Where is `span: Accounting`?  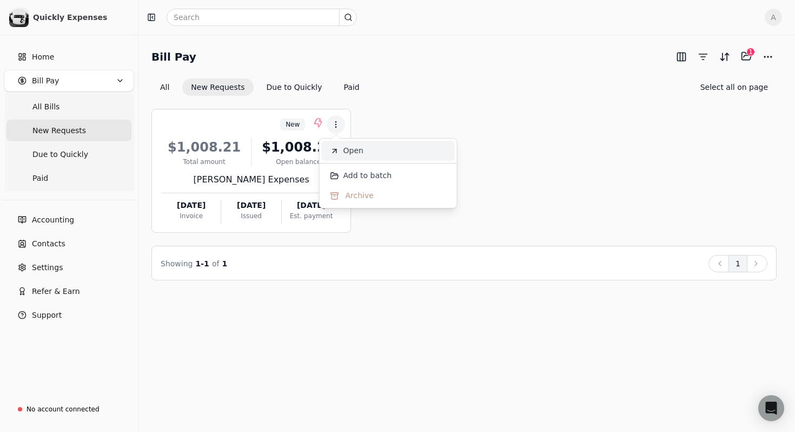
span: Accounting is located at coordinates (53, 220).